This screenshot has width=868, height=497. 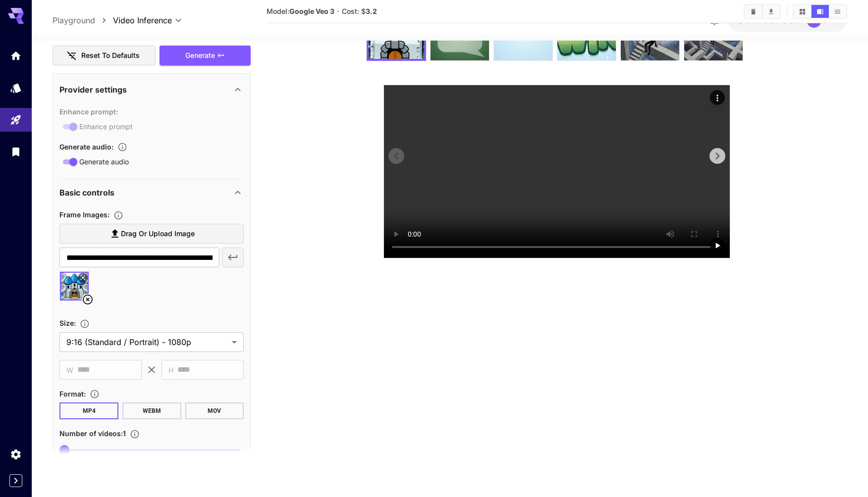 What do you see at coordinates (104, 55) in the screenshot?
I see `button: Reset to defaults` at bounding box center [104, 55].